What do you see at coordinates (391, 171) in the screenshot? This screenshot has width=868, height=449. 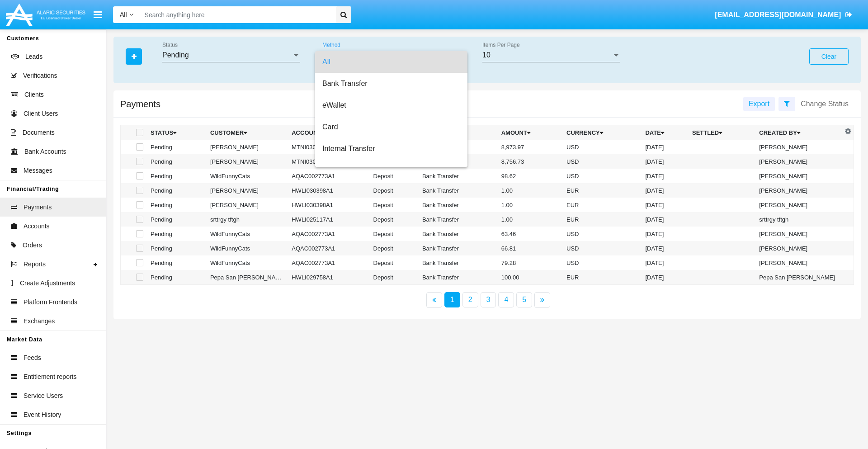 I see `span: Adjustment` at bounding box center [391, 171].